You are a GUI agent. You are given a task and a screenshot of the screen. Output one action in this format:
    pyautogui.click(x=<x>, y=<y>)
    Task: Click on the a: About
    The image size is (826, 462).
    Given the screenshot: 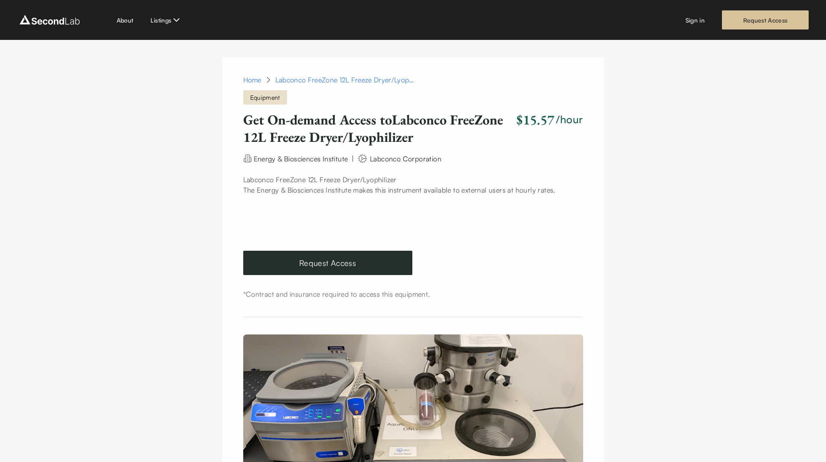 What is the action you would take?
    pyautogui.click(x=125, y=20)
    